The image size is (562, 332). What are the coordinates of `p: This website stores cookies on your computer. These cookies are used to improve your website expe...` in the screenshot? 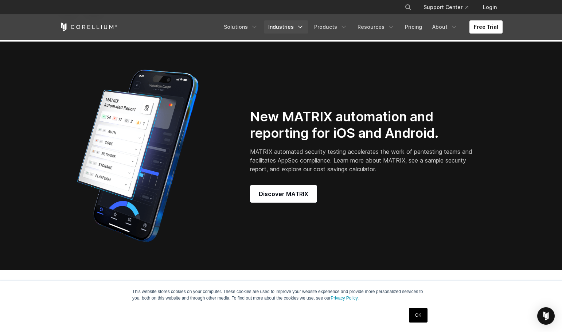 It's located at (281, 295).